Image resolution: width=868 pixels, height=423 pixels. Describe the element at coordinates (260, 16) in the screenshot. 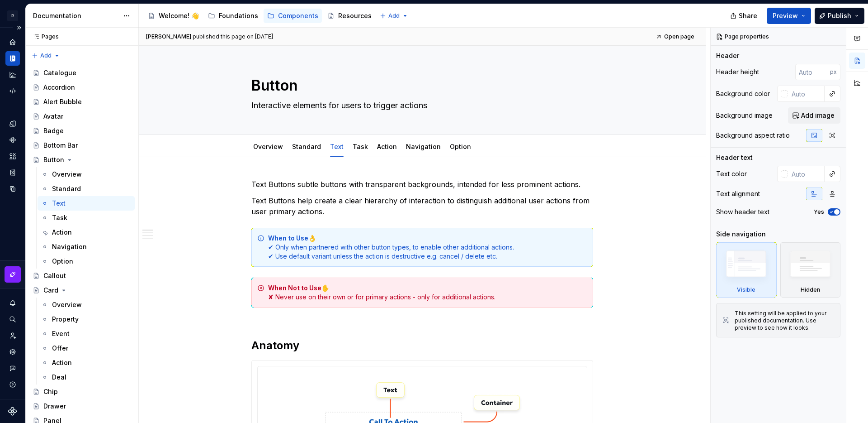

I see `div: Page tree` at that location.